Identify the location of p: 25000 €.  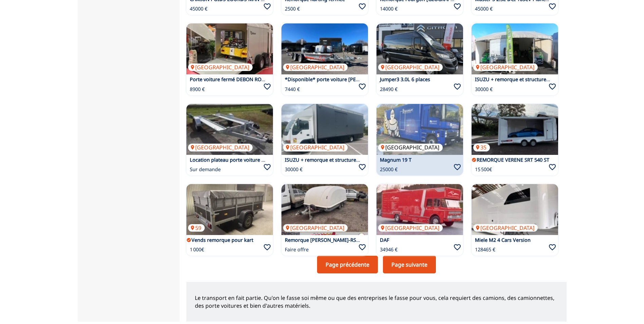
(389, 170).